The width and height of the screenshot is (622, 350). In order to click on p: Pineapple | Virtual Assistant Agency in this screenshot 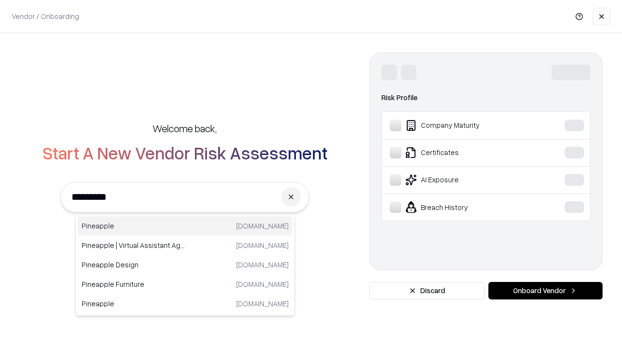, I will do `click(133, 245)`.